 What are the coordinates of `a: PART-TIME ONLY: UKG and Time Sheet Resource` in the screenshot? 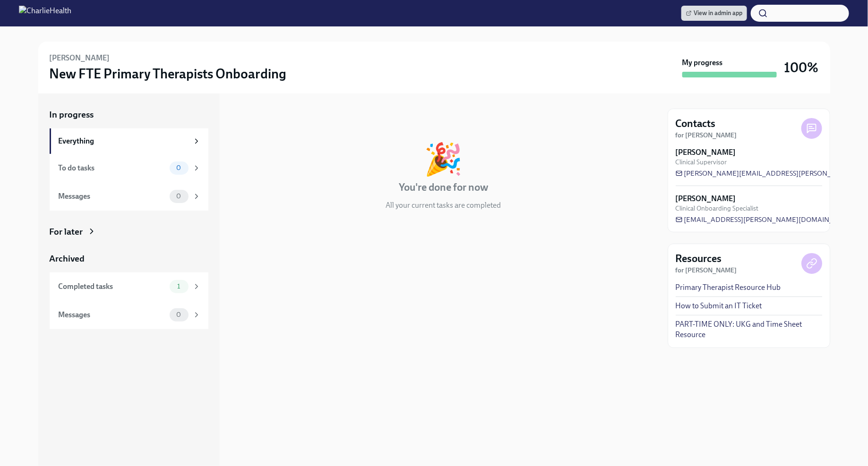 It's located at (749, 330).